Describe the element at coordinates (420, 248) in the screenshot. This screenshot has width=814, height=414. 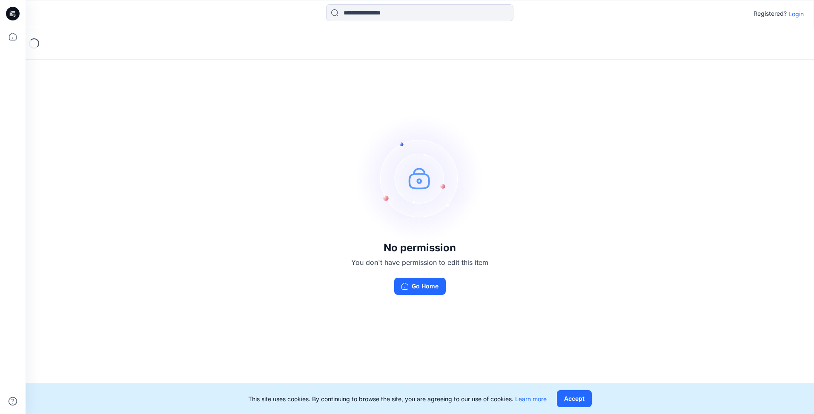
I see `h3: No permission` at that location.